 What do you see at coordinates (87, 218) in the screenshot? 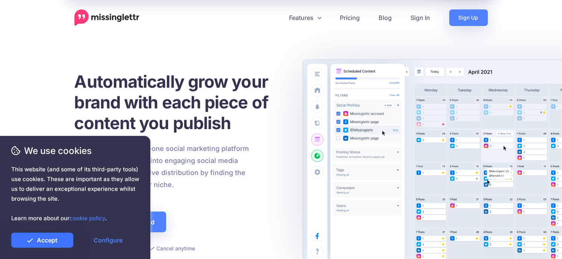
I see `a: cookie policy` at bounding box center [87, 218].